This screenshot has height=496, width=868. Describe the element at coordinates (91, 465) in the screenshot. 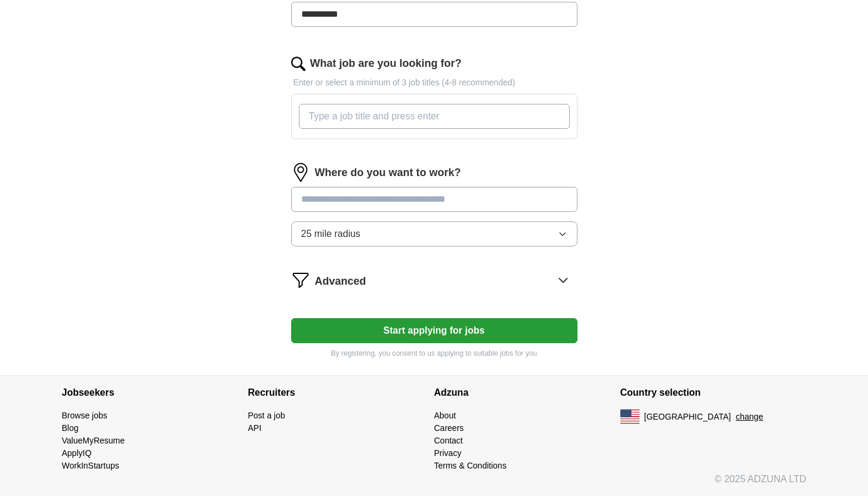

I see `a: WorkInStartups` at that location.